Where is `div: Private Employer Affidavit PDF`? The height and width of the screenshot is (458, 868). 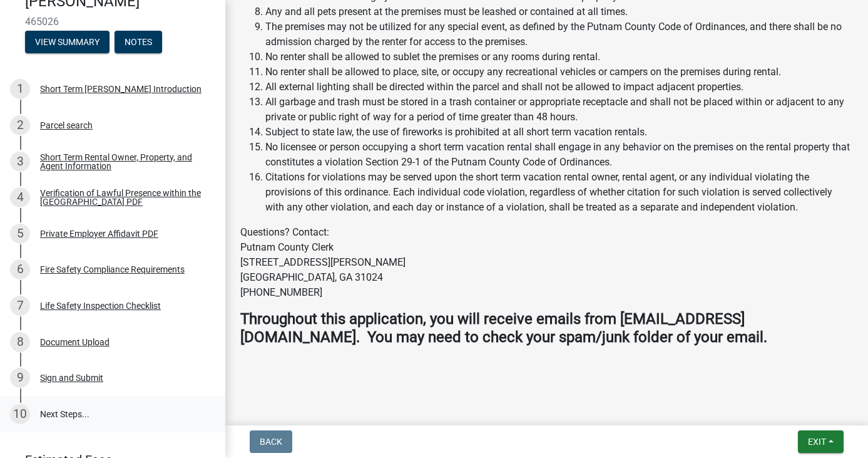 div: Private Employer Affidavit PDF is located at coordinates (99, 234).